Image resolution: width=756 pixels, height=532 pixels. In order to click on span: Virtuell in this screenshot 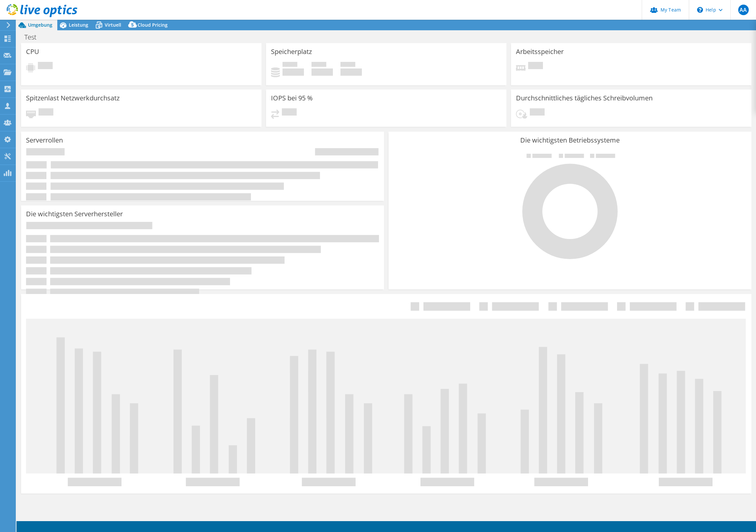, I will do `click(113, 25)`.